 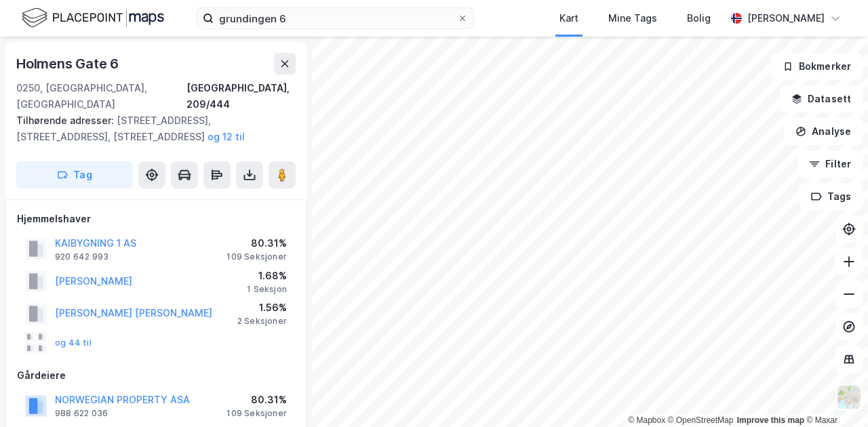 I want to click on button: Tag, so click(x=75, y=175).